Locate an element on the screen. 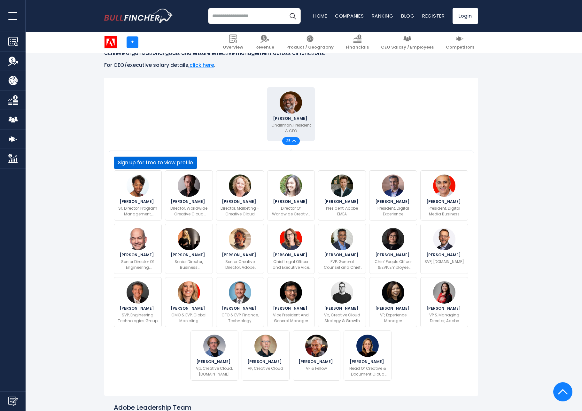  img: Rufus Deuchler is located at coordinates (189, 186).